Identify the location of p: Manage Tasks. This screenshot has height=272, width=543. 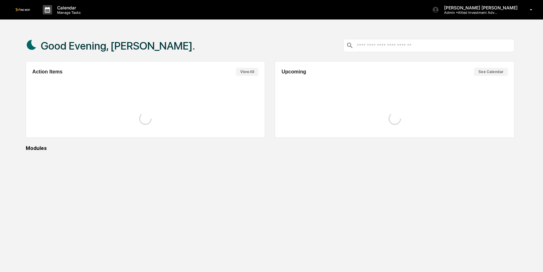
(68, 13).